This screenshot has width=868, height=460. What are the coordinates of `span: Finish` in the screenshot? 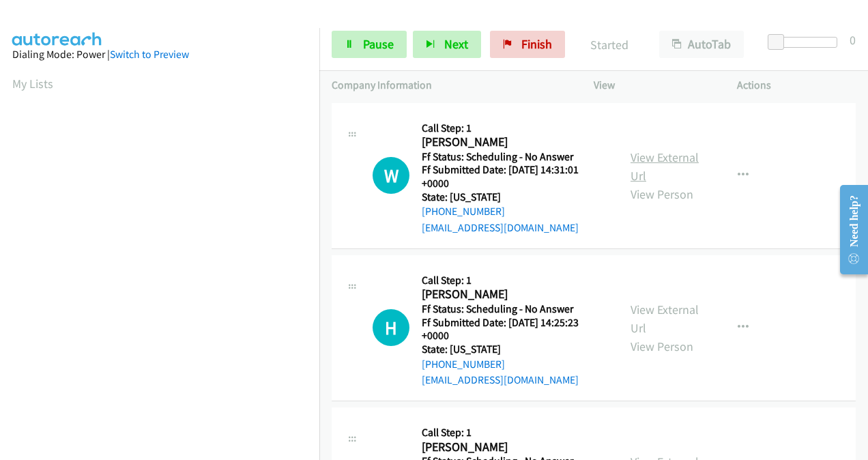 It's located at (536, 44).